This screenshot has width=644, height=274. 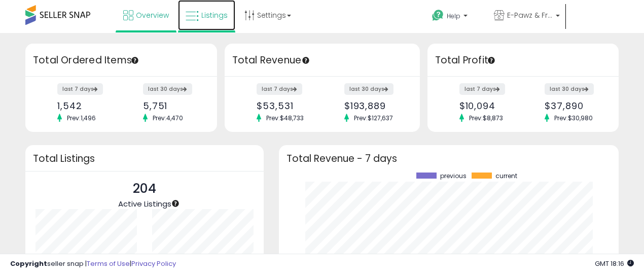 I want to click on div: $193,889, so click(x=373, y=105).